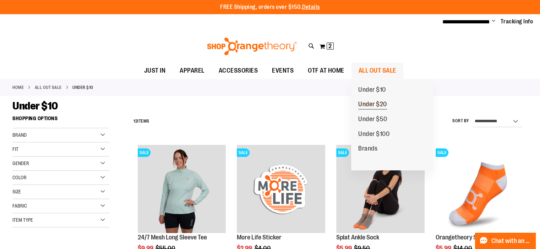  Describe the element at coordinates (380, 189) in the screenshot. I see `img: Product image for Splat Ankle Sock` at that location.